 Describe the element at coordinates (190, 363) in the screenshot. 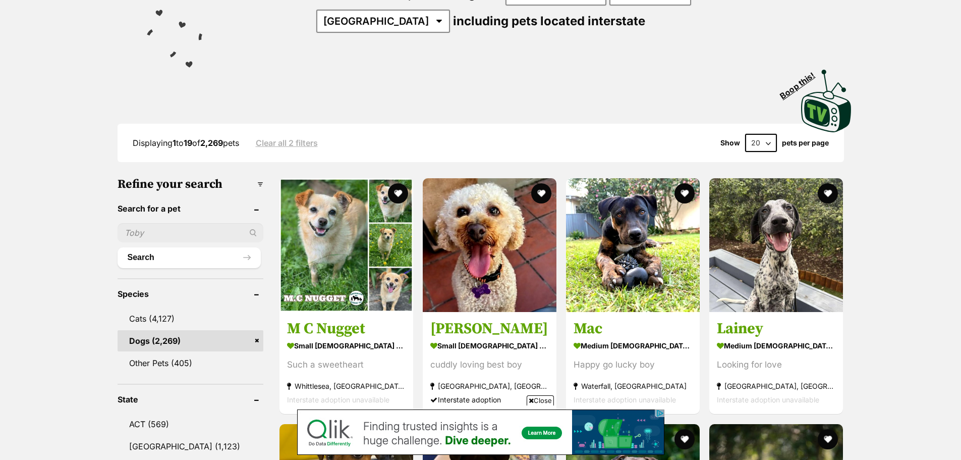

I see `a: Other Pets (405)` at that location.